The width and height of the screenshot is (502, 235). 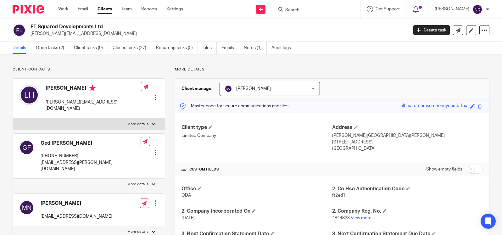 What do you see at coordinates (28, 9) in the screenshot?
I see `img: Pixie` at bounding box center [28, 9].